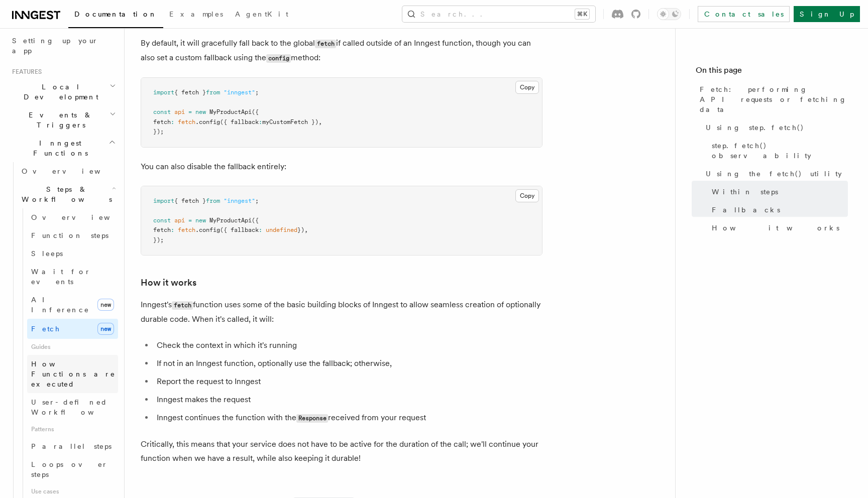 Image resolution: width=868 pixels, height=498 pixels. What do you see at coordinates (68, 194) in the screenshot?
I see `button: Steps & Workflows` at bounding box center [68, 194].